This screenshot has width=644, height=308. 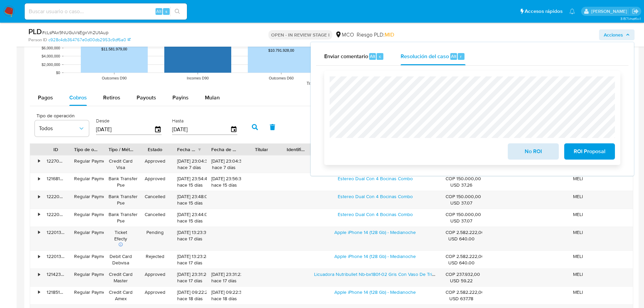 What do you see at coordinates (35, 32) in the screenshot?
I see `b: PLD` at bounding box center [35, 32].